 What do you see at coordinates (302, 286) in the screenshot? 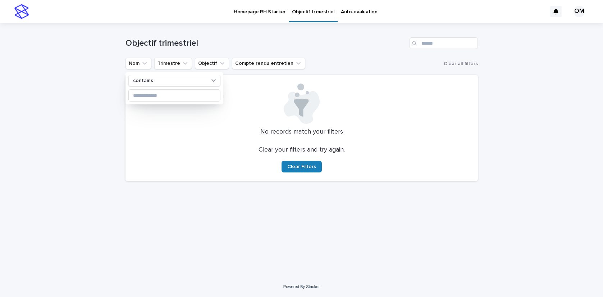
I see `a: Powered By Stacker` at bounding box center [302, 286].